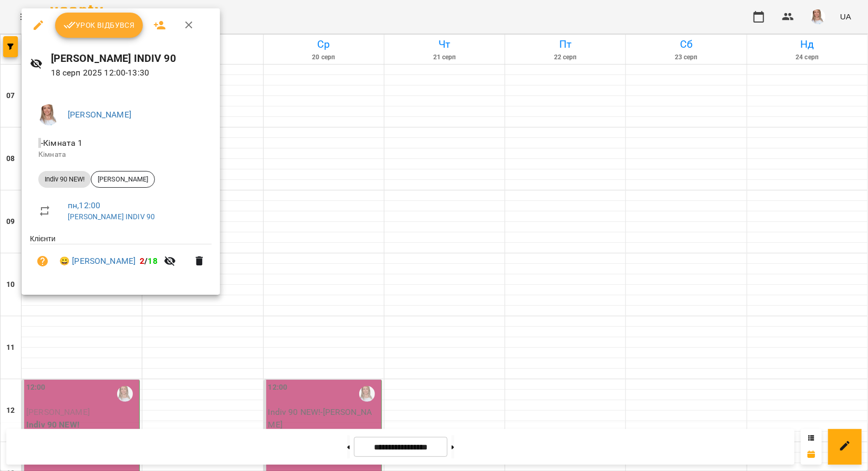 Image resolution: width=868 pixels, height=471 pixels. What do you see at coordinates (142, 261) in the screenshot?
I see `span: 2` at bounding box center [142, 261].